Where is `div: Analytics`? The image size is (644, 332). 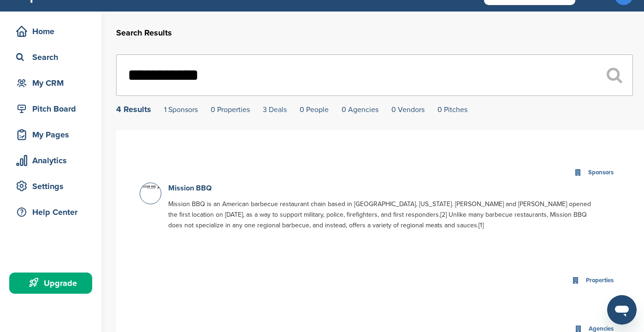 div: Analytics is located at coordinates (53, 161).